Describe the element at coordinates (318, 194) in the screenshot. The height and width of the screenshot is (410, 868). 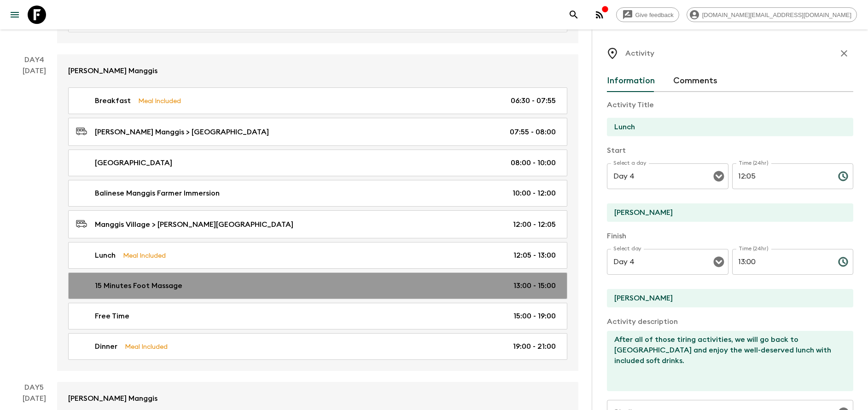
I see `a: Balinese Manggis Farmer Immersion10:00 - 12:00` at that location.